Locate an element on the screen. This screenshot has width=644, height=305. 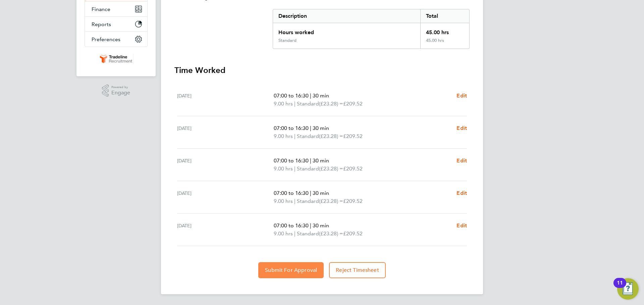
a: Go to home page is located at coordinates (116, 59).